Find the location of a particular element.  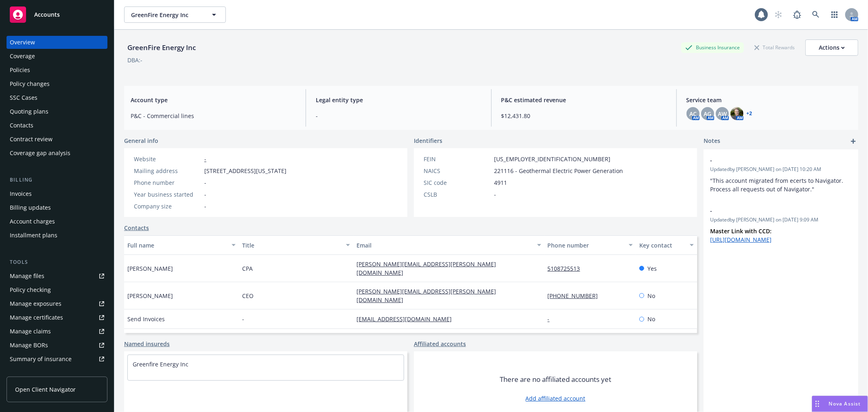

div: DBA: - is located at coordinates (135, 60).